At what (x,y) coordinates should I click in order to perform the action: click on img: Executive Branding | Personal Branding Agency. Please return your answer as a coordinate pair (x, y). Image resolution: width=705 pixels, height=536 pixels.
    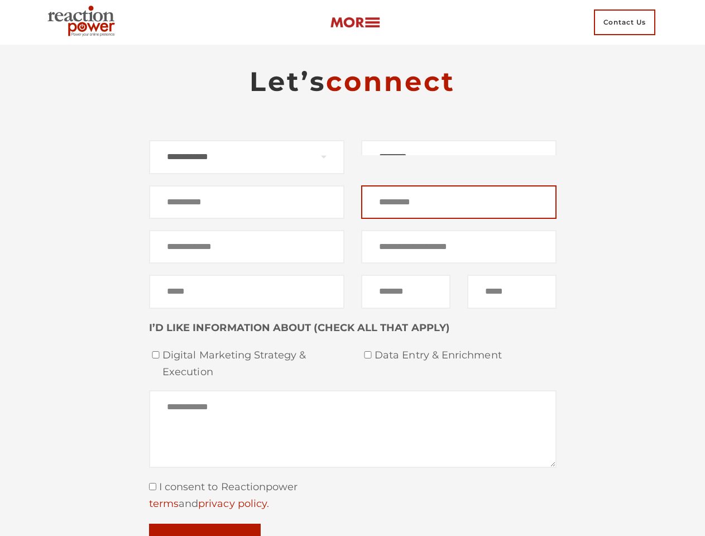
    Looking at the image, I should click on (83, 22).